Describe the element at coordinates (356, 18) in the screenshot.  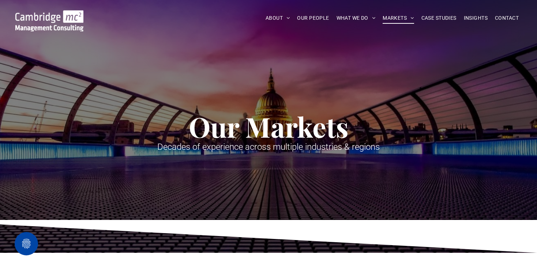
I see `a: WHAT WE DO` at that location.